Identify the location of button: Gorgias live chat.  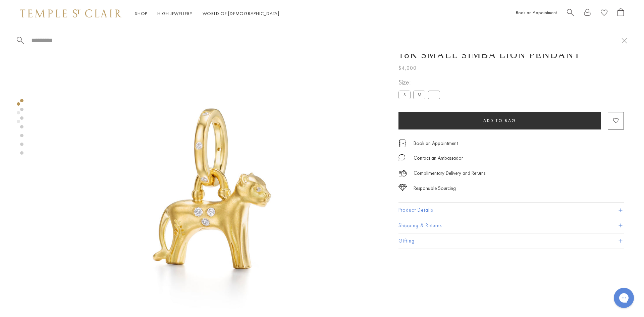
(13, 13).